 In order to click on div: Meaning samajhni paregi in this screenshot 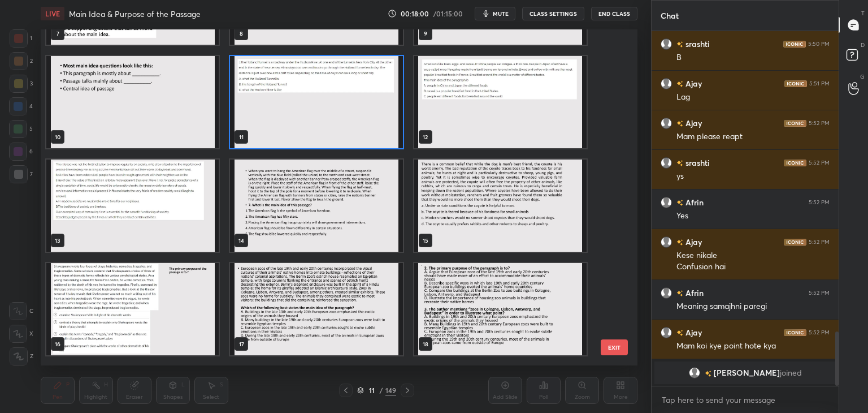, I will do `click(753, 306)`.